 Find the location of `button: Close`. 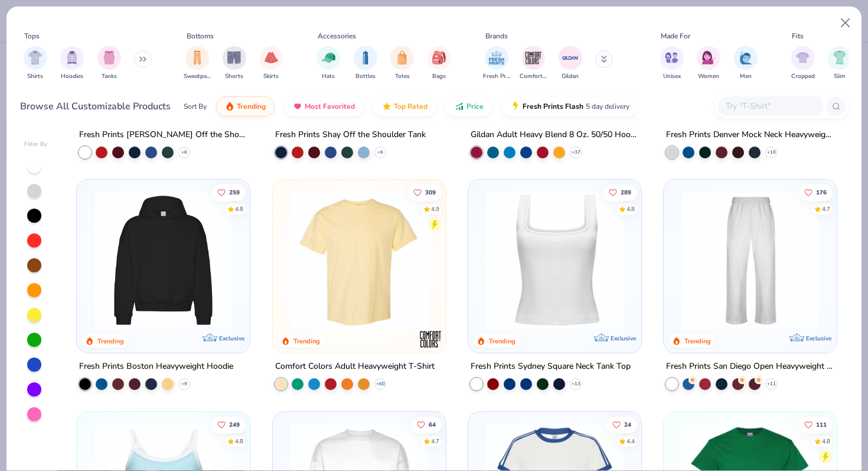

button: Close is located at coordinates (846, 23).